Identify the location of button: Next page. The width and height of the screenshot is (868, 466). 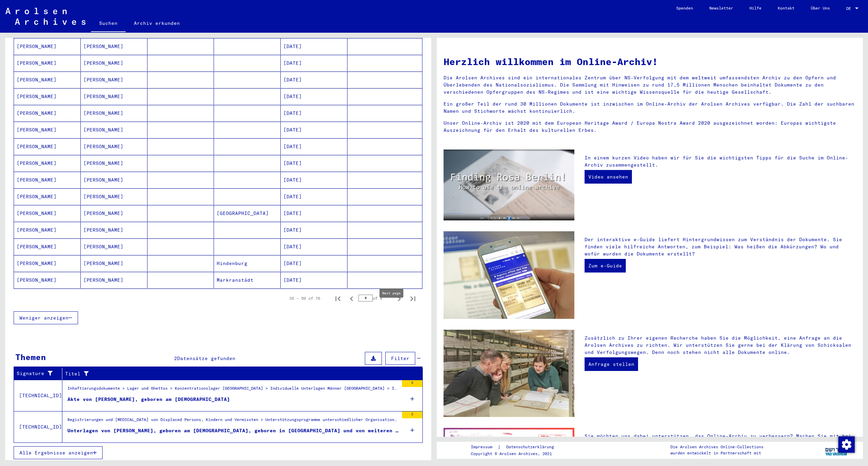
(399, 298).